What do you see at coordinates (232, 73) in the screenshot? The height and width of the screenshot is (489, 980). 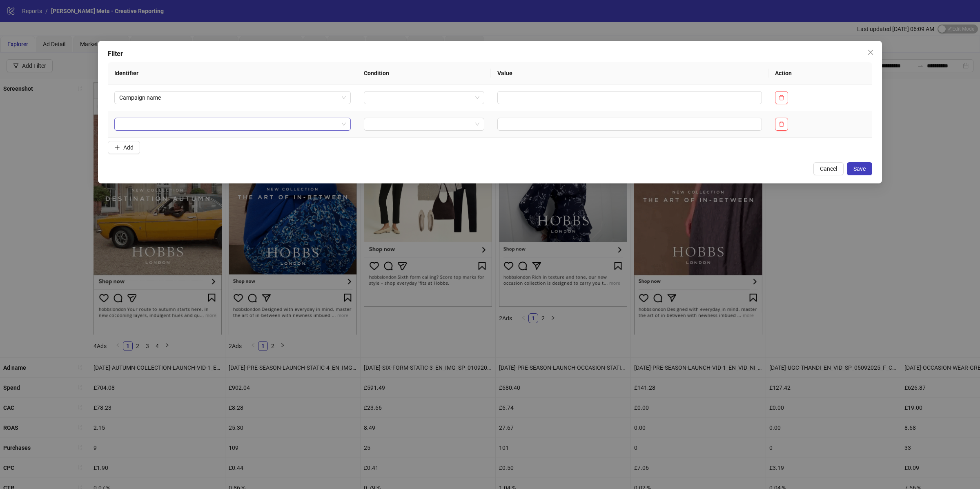 I see `th: Identifier` at bounding box center [232, 73].